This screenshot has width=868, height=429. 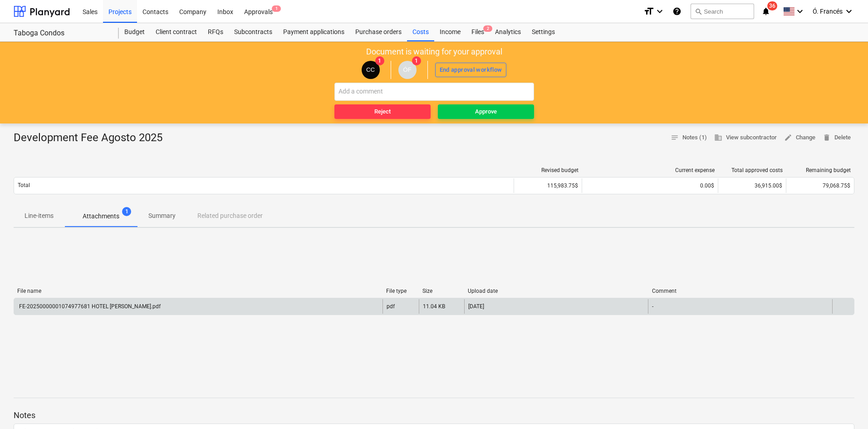 I want to click on div: Payment applications, so click(x=314, y=32).